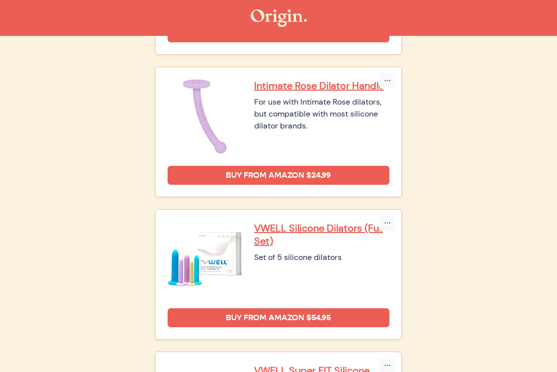 Image resolution: width=557 pixels, height=372 pixels. I want to click on a: Intimate Rose Dilator Handle, so click(322, 86).